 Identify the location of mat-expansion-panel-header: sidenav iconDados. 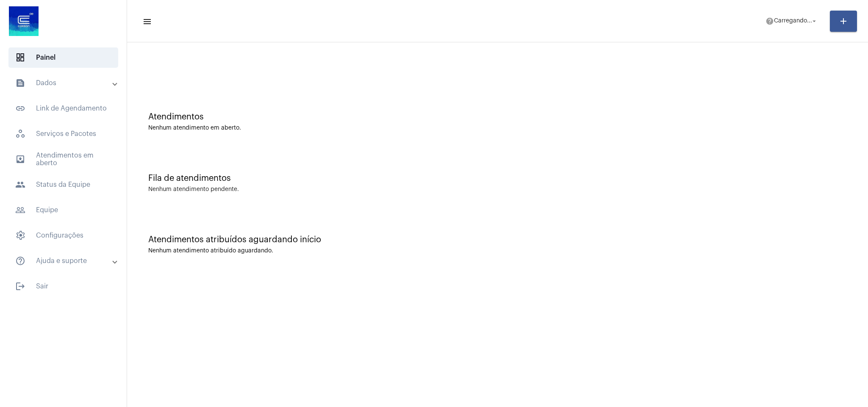
(65, 83).